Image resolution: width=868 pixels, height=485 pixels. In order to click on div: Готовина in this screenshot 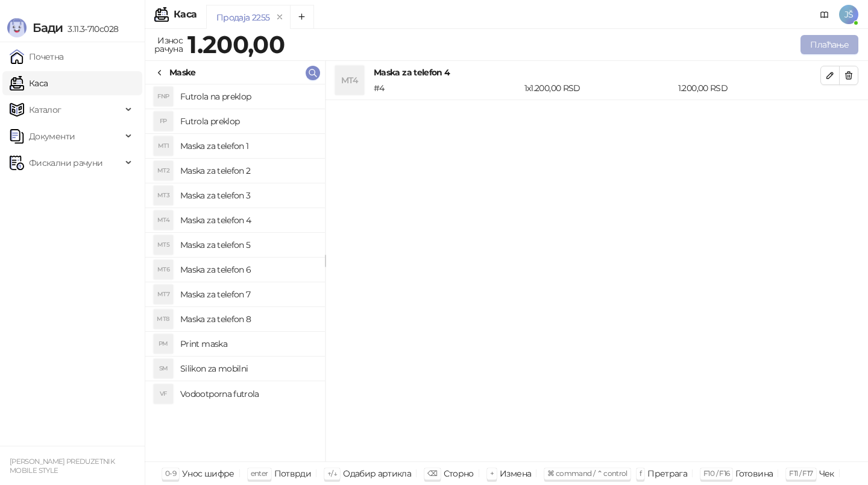, I will do `click(754, 473)`.